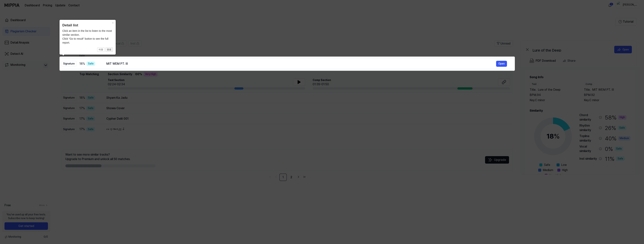  Describe the element at coordinates (501, 64) in the screenshot. I see `a: Open` at that location.